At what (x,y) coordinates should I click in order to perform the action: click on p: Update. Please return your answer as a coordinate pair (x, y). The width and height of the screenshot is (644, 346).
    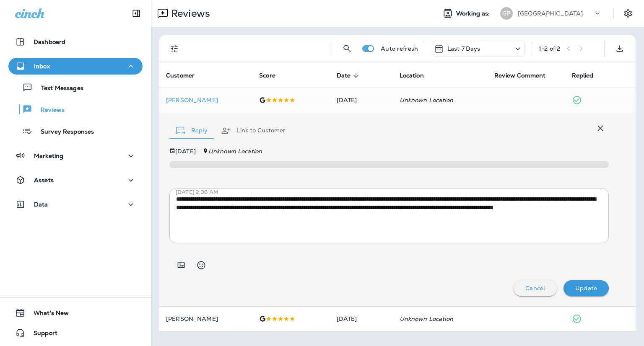
    Looking at the image, I should click on (586, 288).